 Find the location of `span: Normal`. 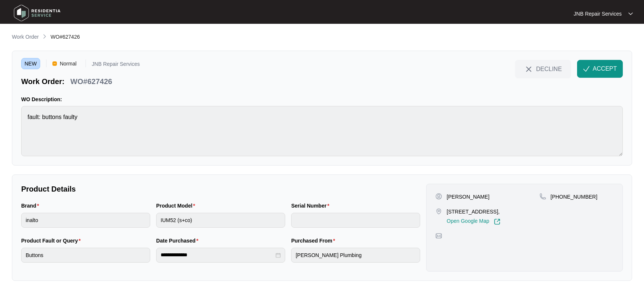

span: Normal is located at coordinates (68, 63).